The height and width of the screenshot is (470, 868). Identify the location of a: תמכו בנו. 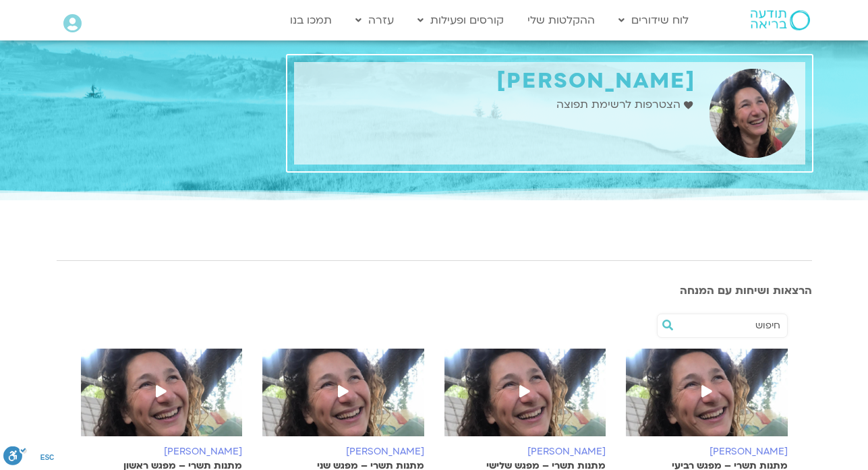
(311, 21).